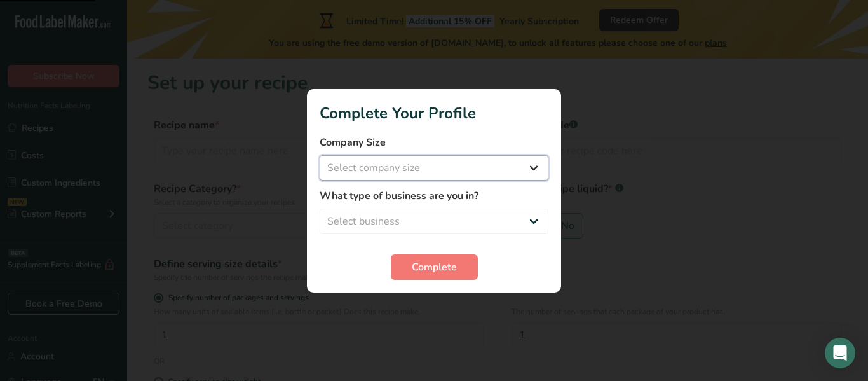  What do you see at coordinates (434, 267) in the screenshot?
I see `span: Complete` at bounding box center [434, 267].